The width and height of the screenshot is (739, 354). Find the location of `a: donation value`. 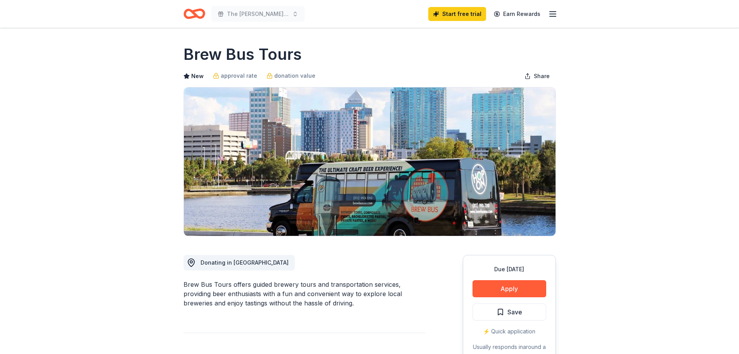

a: donation value is located at coordinates (291, 76).